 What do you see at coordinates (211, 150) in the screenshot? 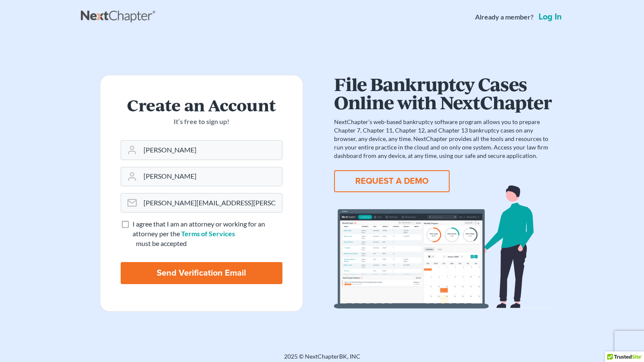
I see `input: First Name` at bounding box center [211, 150].